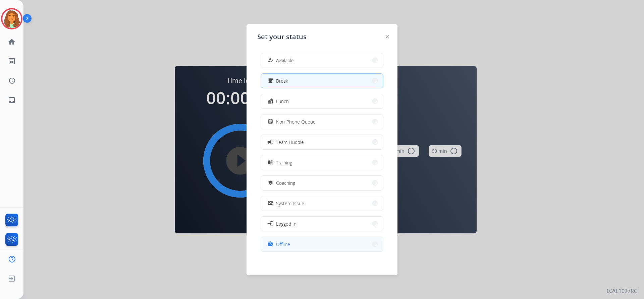  Describe the element at coordinates (270, 142) in the screenshot. I see `mat-icon: campaign` at that location.